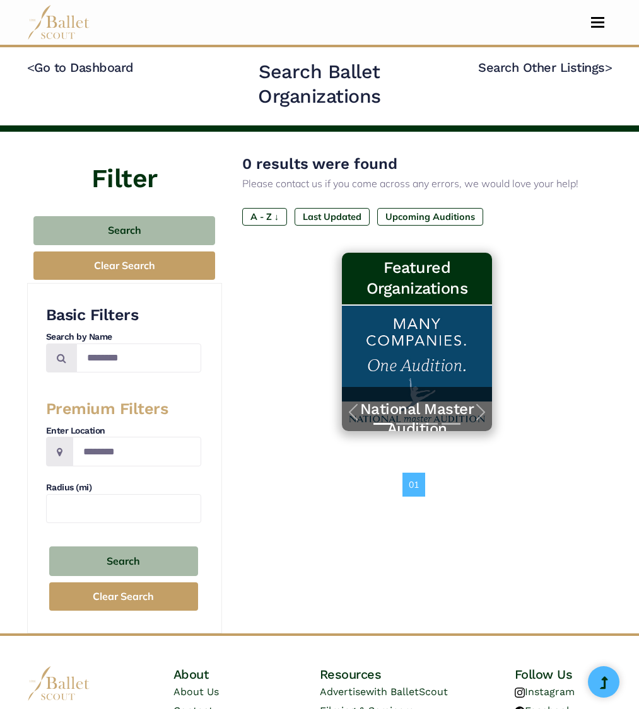 This screenshot has width=639, height=709. I want to click on h4: Enter Location, so click(124, 431).